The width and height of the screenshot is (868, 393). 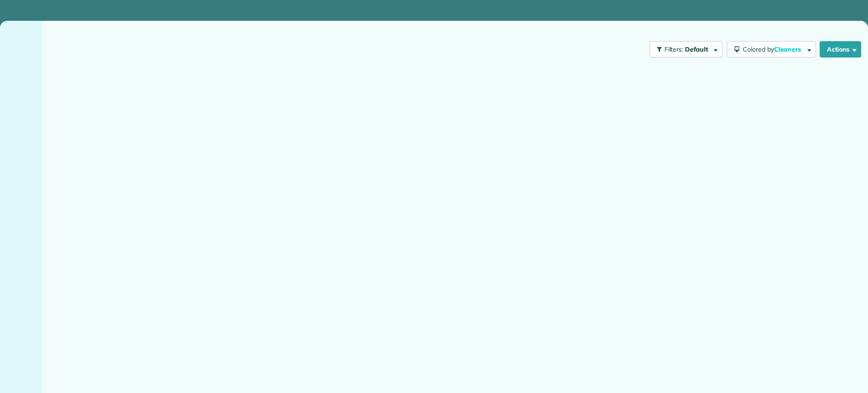 I want to click on span: Default, so click(x=697, y=49).